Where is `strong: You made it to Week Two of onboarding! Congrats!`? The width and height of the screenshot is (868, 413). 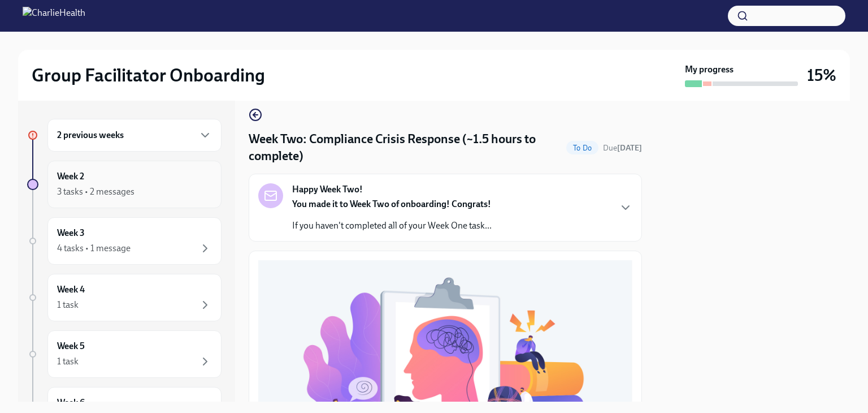 strong: You made it to Week Two of onboarding! Congrats! is located at coordinates (392, 204).